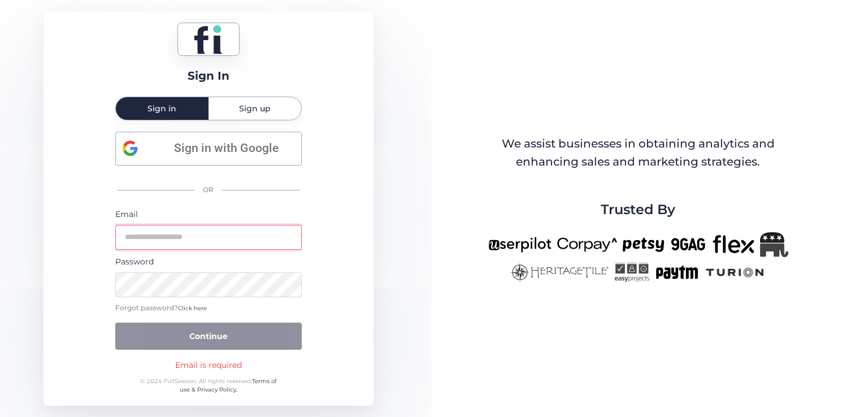 This screenshot has height=417, width=868. What do you see at coordinates (559, 272) in the screenshot?
I see `img: heritagetile-new.png` at bounding box center [559, 272].